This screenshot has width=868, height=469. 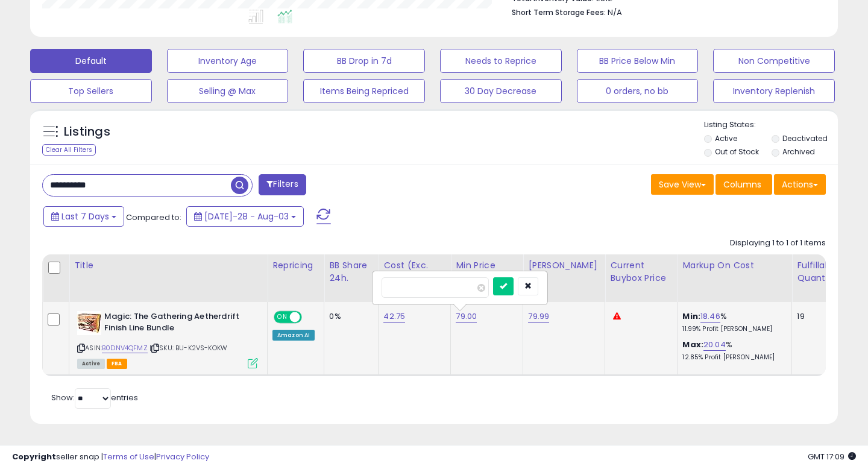 What do you see at coordinates (154, 217) in the screenshot?
I see `span: Compared to:` at bounding box center [154, 217].